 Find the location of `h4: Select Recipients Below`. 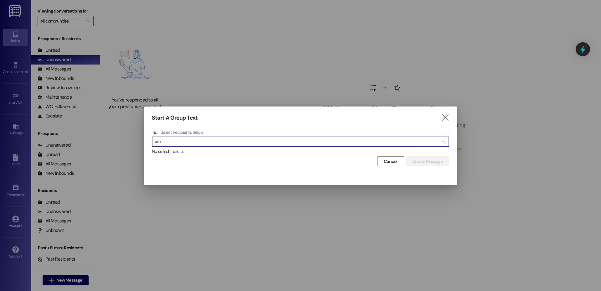

h4: Select Recipients Below is located at coordinates (182, 132).